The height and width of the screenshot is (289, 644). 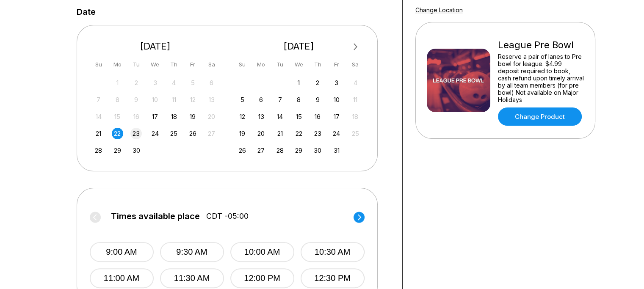 What do you see at coordinates (193, 83) in the screenshot?
I see `div: Not available Friday, September 5th, 2025` at bounding box center [193, 83].